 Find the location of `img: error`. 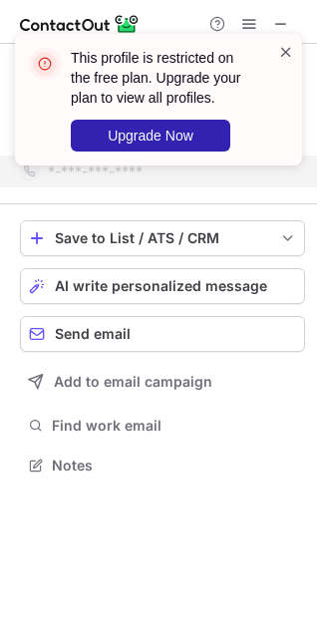

img: error is located at coordinates (45, 64).